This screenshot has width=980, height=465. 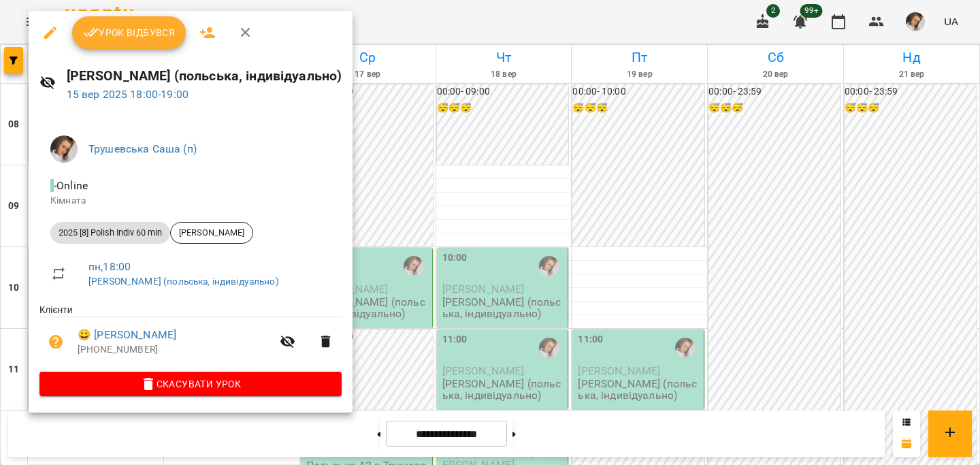 I want to click on p: Кімната, so click(x=191, y=201).